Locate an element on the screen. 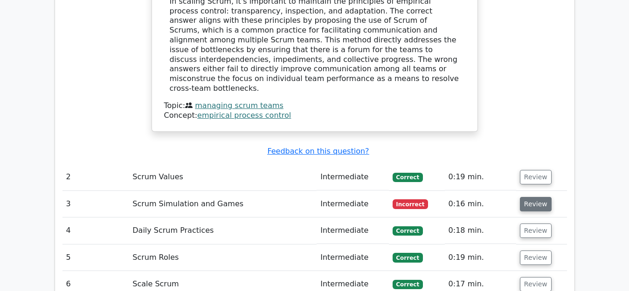 Image resolution: width=629 pixels, height=291 pixels. td: Daily Scrum Practices is located at coordinates (222, 231).